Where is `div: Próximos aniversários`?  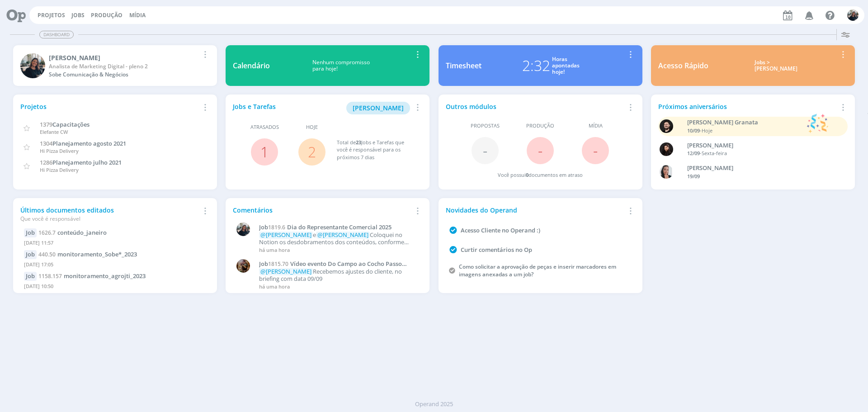
div: Próximos aniversários is located at coordinates (748, 107).